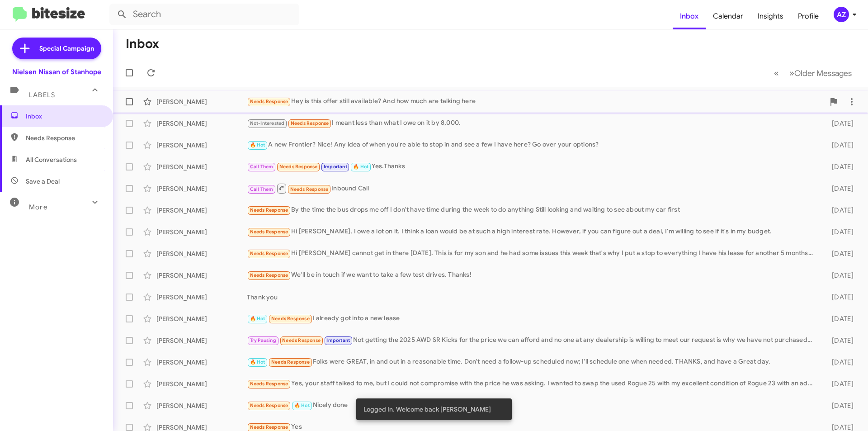 The image size is (868, 431). I want to click on div: We'll be in touch if we want to take a few test drives. Thanks!, so click(532, 275).